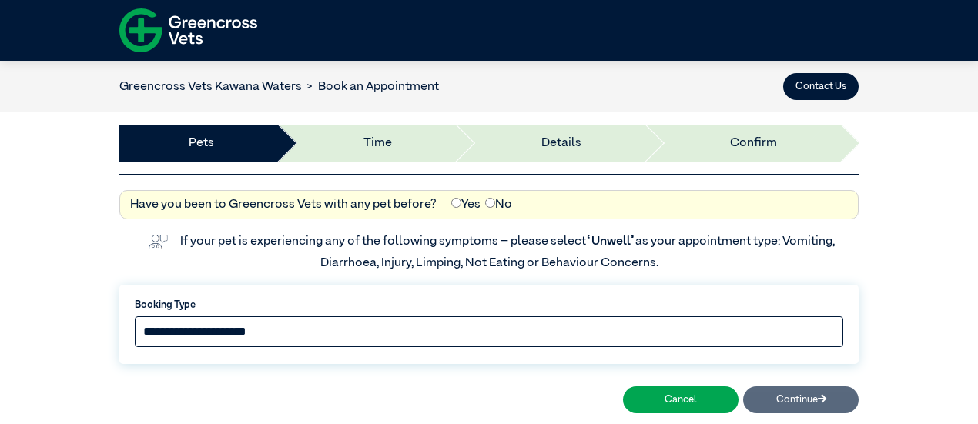  Describe the element at coordinates (456, 203) in the screenshot. I see `input: Yes` at that location.